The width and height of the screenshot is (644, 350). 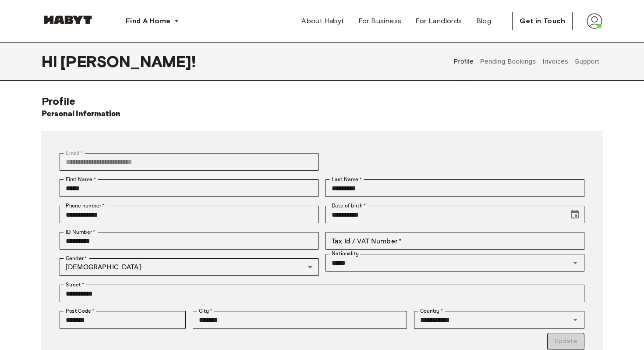 What do you see at coordinates (594, 21) in the screenshot?
I see `img: avatar` at bounding box center [594, 21].